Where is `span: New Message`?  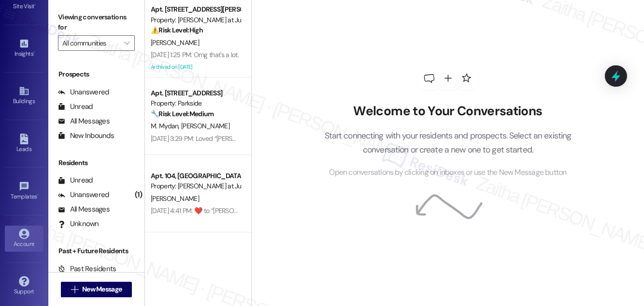
span: New Message is located at coordinates (102, 289).